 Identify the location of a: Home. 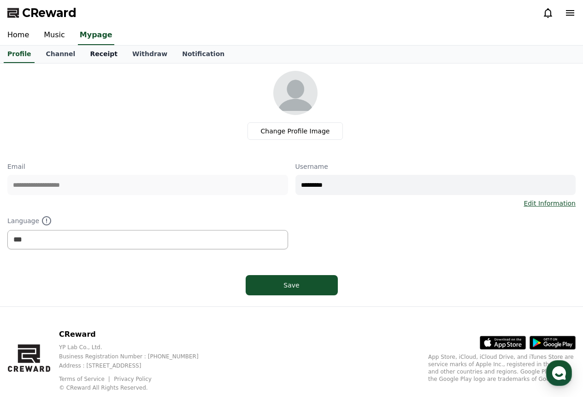
(32, 303).